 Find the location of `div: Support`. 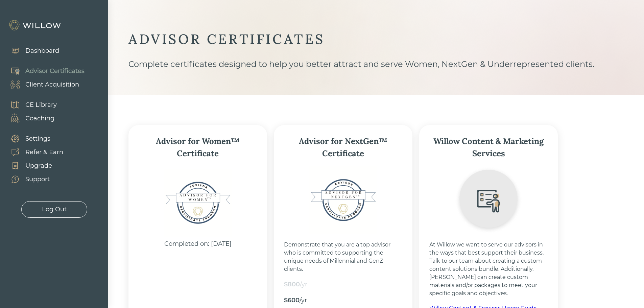

div: Support is located at coordinates (37, 179).